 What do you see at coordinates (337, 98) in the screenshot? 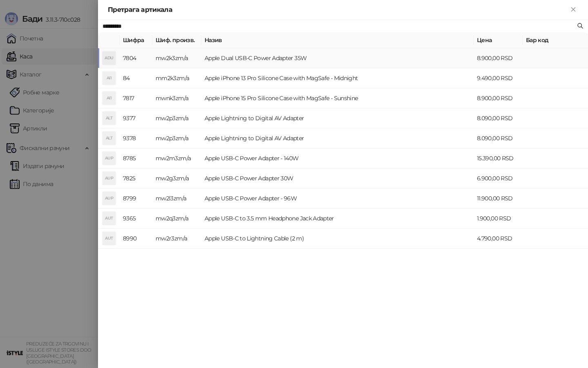
I see `td: Apple iPhone 15 Pro Silicone Case with MagSafe - Sunshine` at bounding box center [337, 98].